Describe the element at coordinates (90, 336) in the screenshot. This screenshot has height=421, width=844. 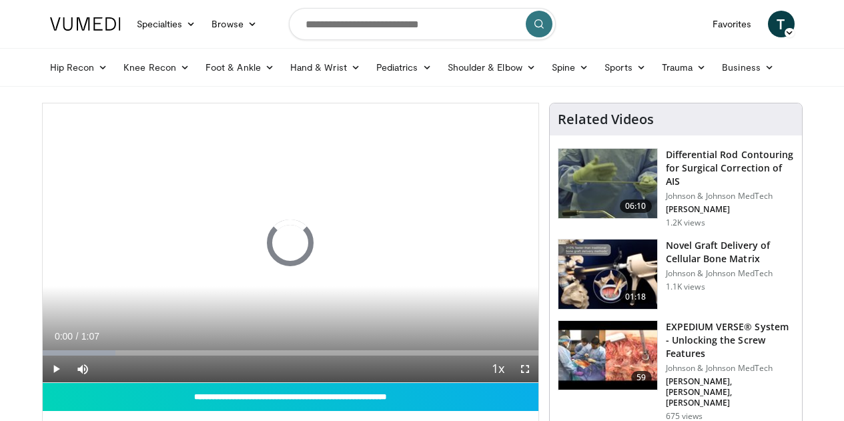
I see `span: 1:07` at that location.